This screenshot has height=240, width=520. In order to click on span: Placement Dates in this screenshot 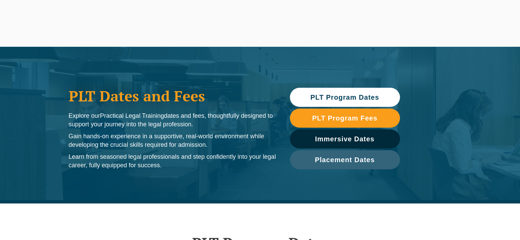, I will do `click(344, 160)`.